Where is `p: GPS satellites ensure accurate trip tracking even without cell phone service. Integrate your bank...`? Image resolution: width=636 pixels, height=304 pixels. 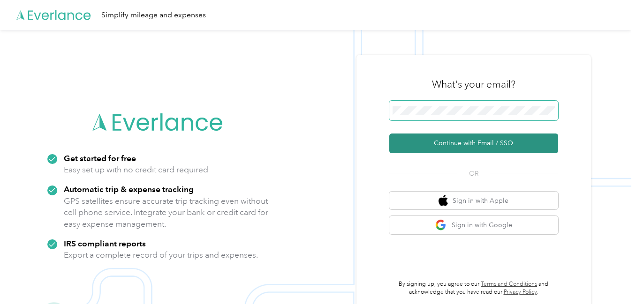
p: GPS satellites ensure accurate trip tracking even without cell phone service. Integrate your bank... is located at coordinates (166, 213).